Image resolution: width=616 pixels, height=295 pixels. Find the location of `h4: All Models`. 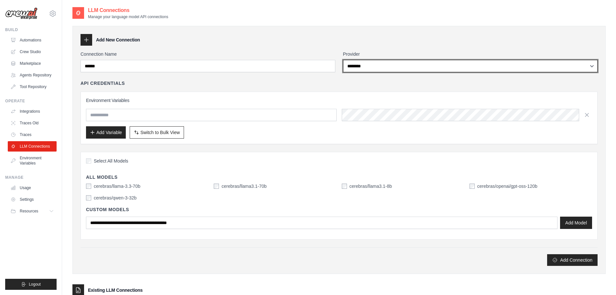

h4: All Models is located at coordinates (339, 177).